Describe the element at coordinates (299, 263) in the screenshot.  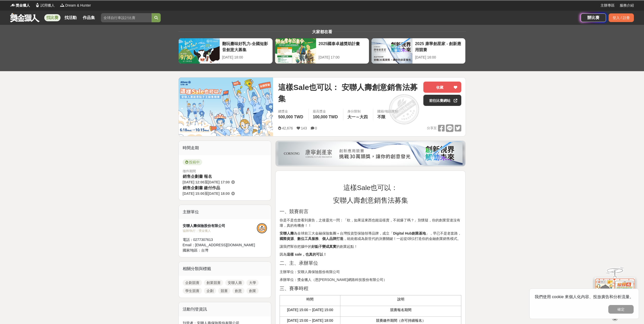
I see `span: 二、主、承辦單位` at that location.